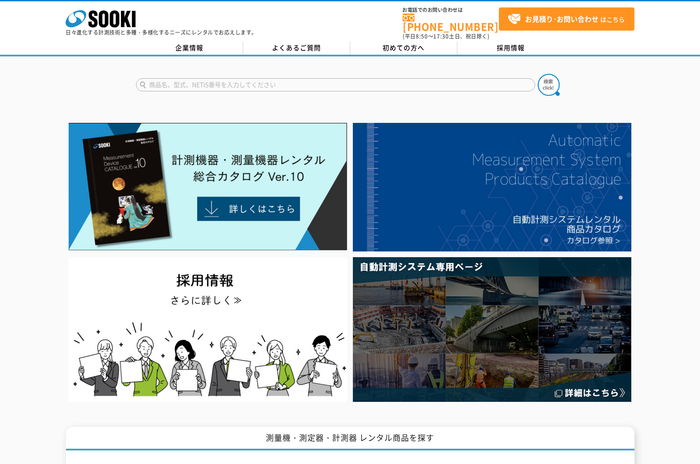  Describe the element at coordinates (511, 48) in the screenshot. I see `a: 採用情報` at that location.